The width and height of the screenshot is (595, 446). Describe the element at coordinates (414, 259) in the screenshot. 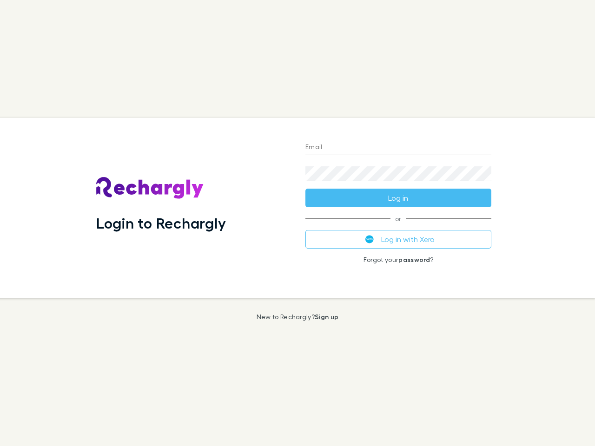

I see `a: password` at that location.